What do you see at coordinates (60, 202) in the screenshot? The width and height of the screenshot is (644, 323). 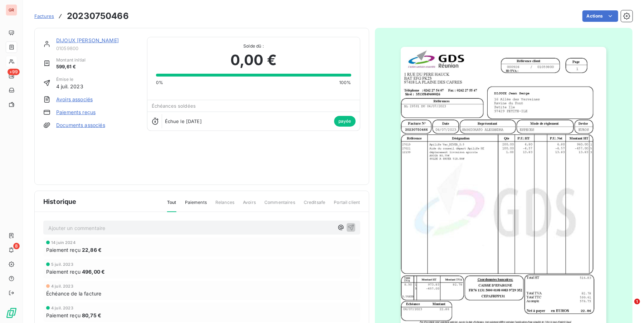 I see `span: Historique` at bounding box center [60, 202].